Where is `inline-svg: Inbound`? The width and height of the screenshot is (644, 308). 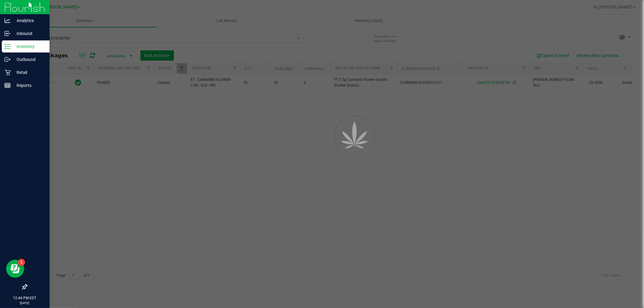
inline-svg: Inbound is located at coordinates (7, 33).